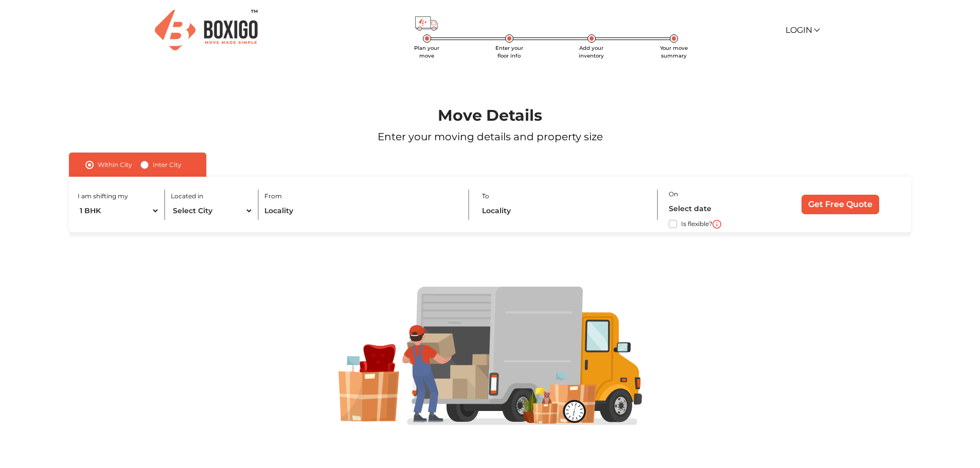 The width and height of the screenshot is (980, 468). I want to click on span: Add your inventory, so click(591, 52).